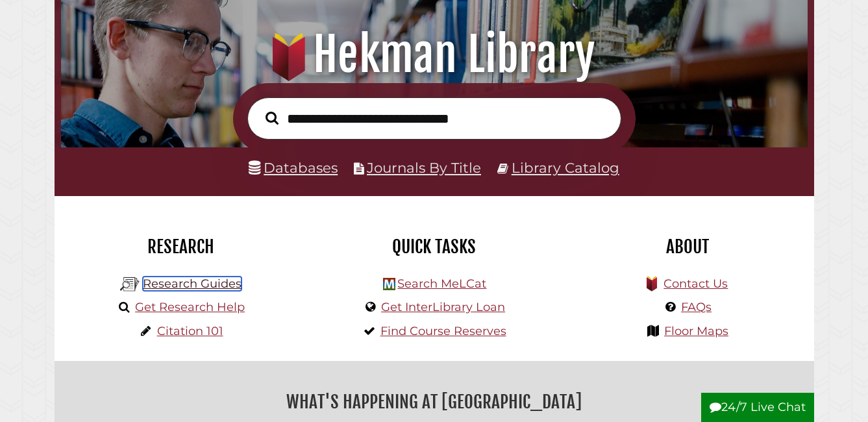  Describe the element at coordinates (687, 247) in the screenshot. I see `h2: About` at that location.